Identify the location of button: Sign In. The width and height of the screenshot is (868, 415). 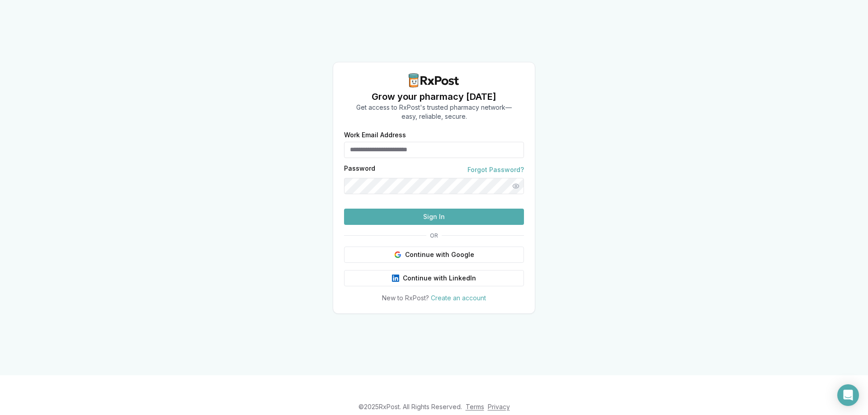
(434, 216).